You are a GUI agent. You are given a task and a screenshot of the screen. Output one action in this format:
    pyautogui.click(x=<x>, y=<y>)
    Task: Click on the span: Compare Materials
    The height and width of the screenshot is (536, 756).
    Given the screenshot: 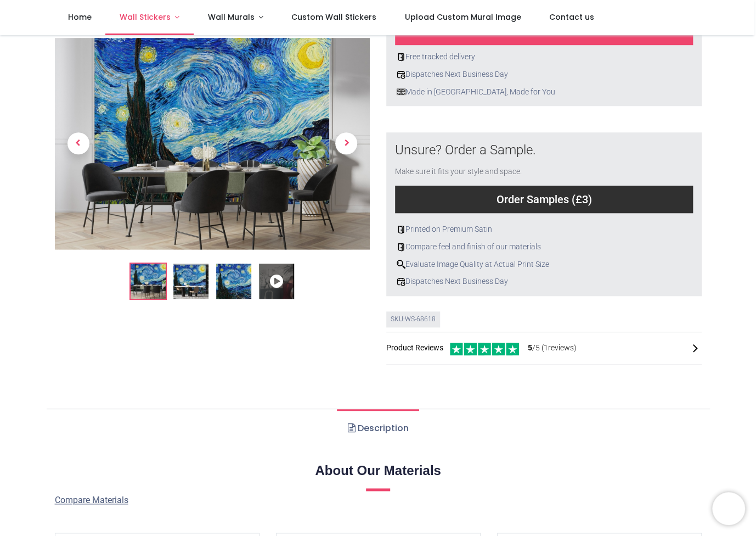 What is the action you would take?
    pyautogui.click(x=92, y=500)
    